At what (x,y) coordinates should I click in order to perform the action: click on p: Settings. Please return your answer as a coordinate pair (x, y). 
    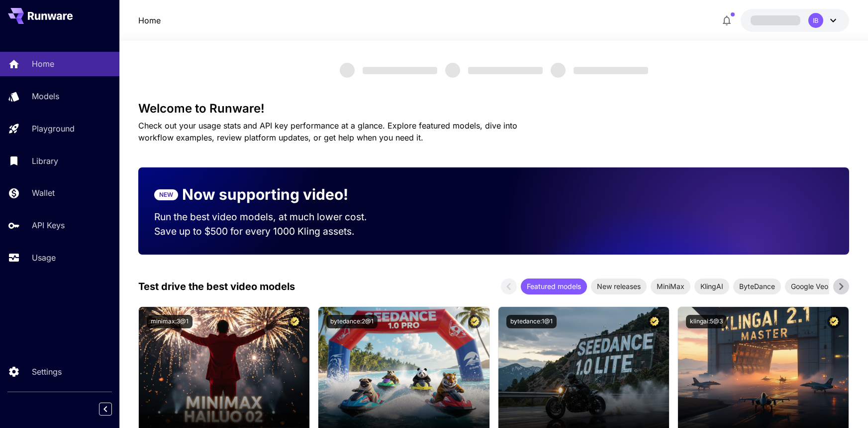
    Looking at the image, I should click on (47, 372).